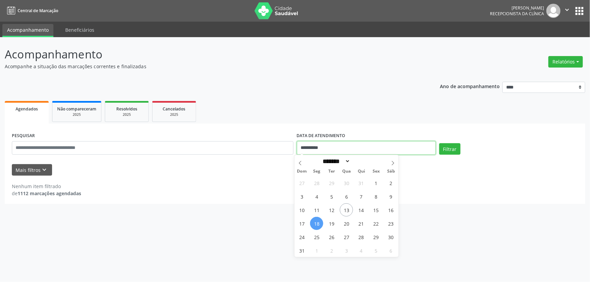 This screenshot has height=282, width=590. I want to click on span: Agosto 19, 2025, so click(331, 223).